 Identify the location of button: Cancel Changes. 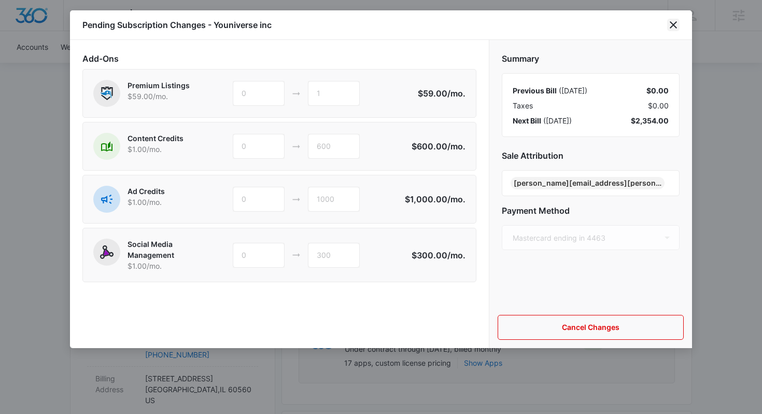
(590, 327).